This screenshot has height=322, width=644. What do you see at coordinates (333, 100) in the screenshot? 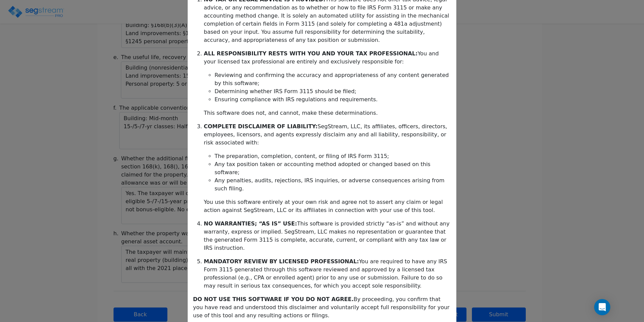
I see `li: Ensuring compliance with IRS regulations and requirements.` at bounding box center [333, 100].